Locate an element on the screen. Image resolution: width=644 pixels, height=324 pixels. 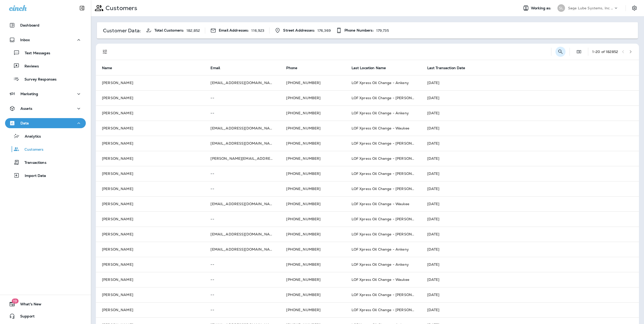
p: Transactions is located at coordinates (33, 163).